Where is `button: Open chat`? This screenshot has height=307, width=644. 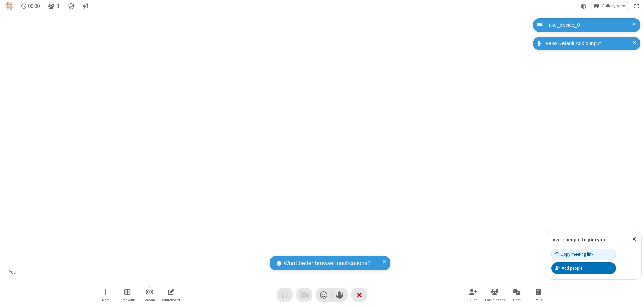 button: Open chat is located at coordinates (517, 294).